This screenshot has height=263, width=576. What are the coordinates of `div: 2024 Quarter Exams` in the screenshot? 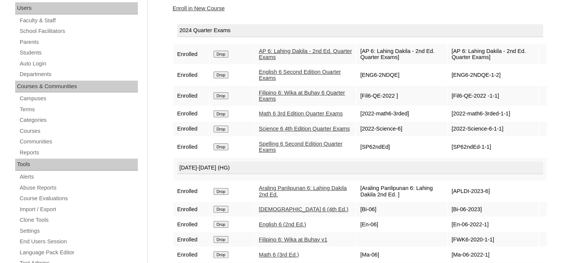 It's located at (360, 31).